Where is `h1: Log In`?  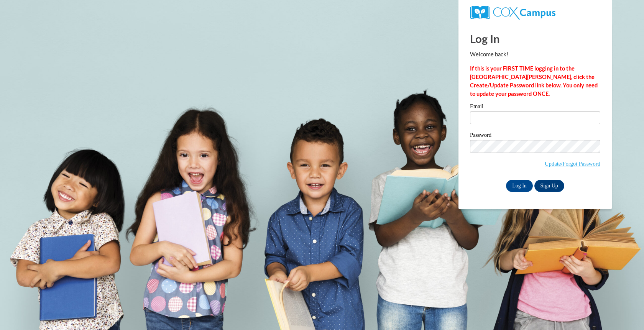
h1: Log In is located at coordinates (535, 38).